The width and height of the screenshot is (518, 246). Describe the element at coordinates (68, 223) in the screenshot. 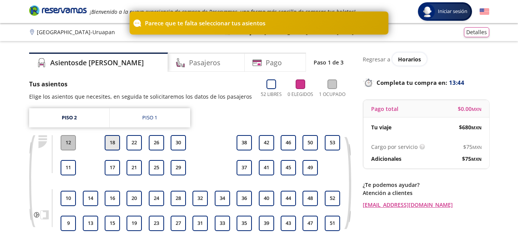

I see `button: 9` at that location.